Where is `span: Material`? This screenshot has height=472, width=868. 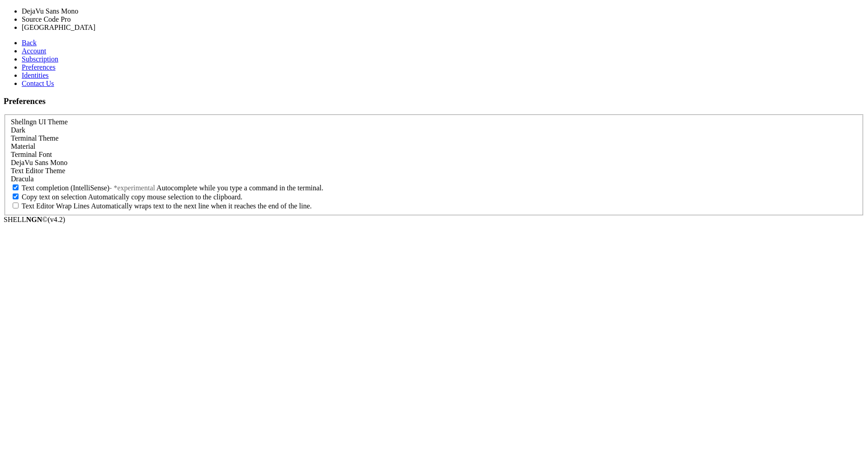
span: Material is located at coordinates (23, 146).